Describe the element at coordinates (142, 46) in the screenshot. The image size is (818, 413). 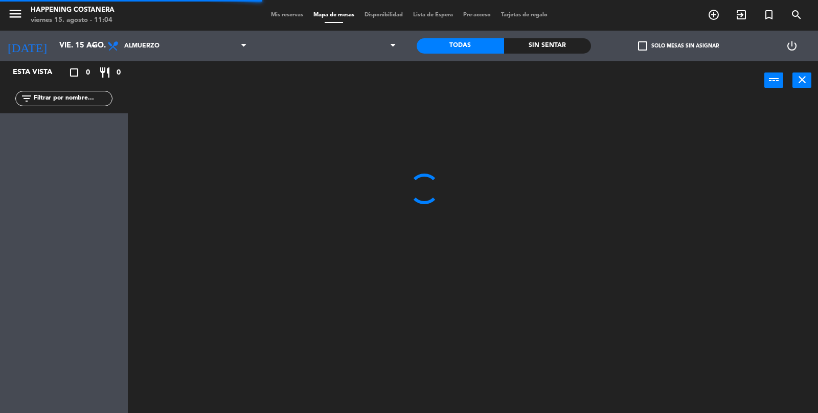
I see `span: Almuerzo` at that location.